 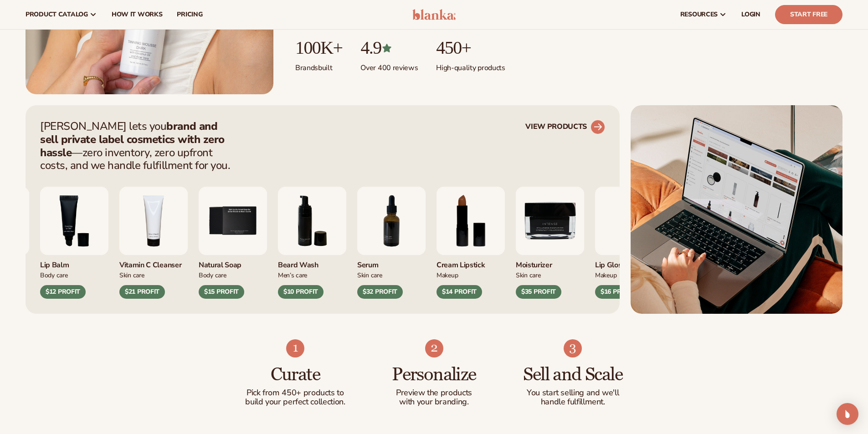 I want to click on div: Beard Wash, so click(x=312, y=262).